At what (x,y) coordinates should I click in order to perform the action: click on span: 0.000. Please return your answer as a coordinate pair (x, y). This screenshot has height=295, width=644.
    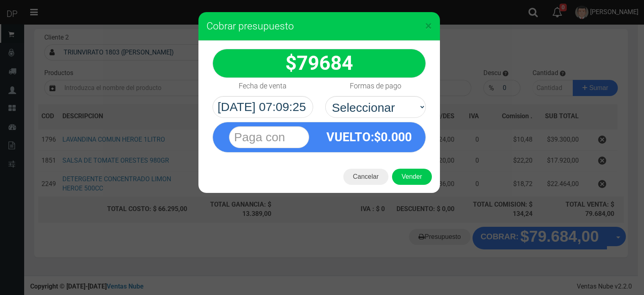
    Looking at the image, I should click on (396, 137).